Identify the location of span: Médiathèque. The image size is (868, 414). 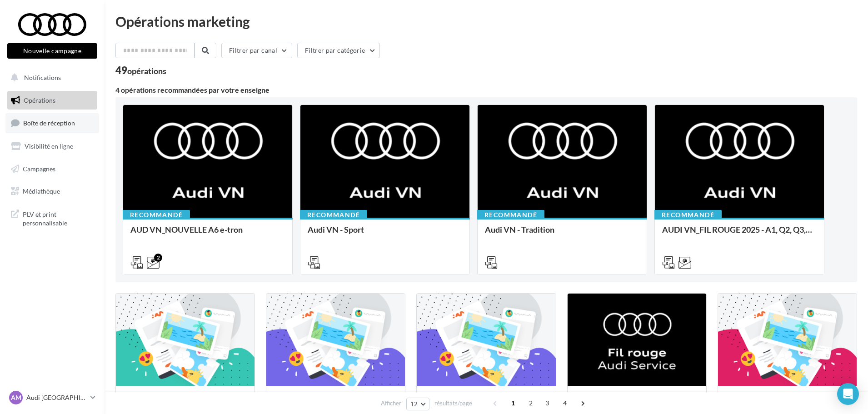
(41, 191).